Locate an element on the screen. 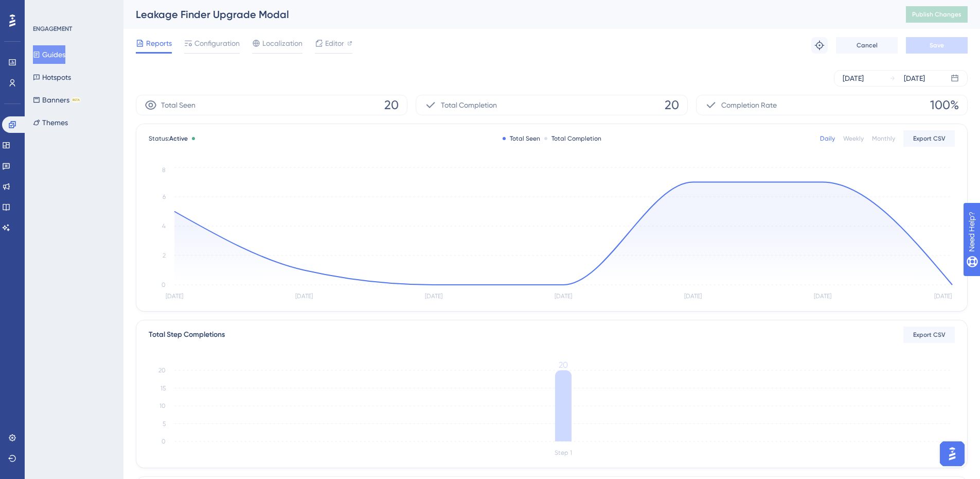 The height and width of the screenshot is (479, 980). button: Themes is located at coordinates (50, 123).